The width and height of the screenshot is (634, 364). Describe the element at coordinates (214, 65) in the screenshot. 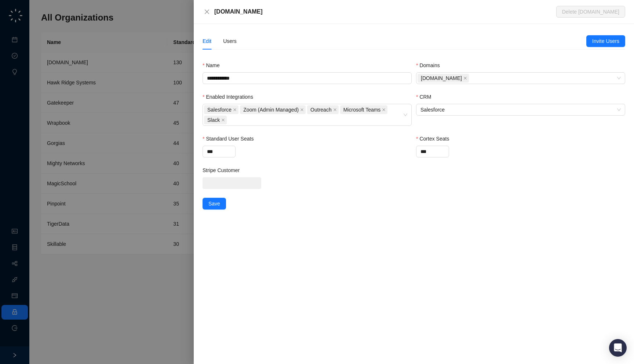

I see `label: Name` at that location.